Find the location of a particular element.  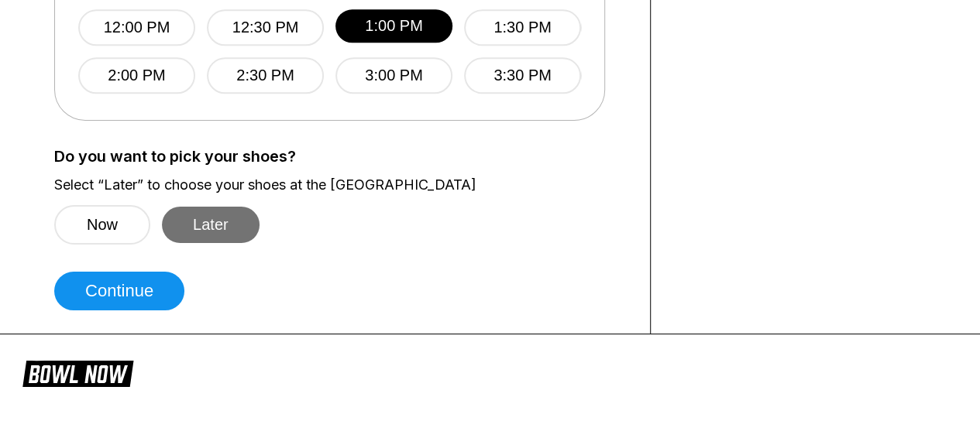

button: 1:00 PM is located at coordinates (393, 26).